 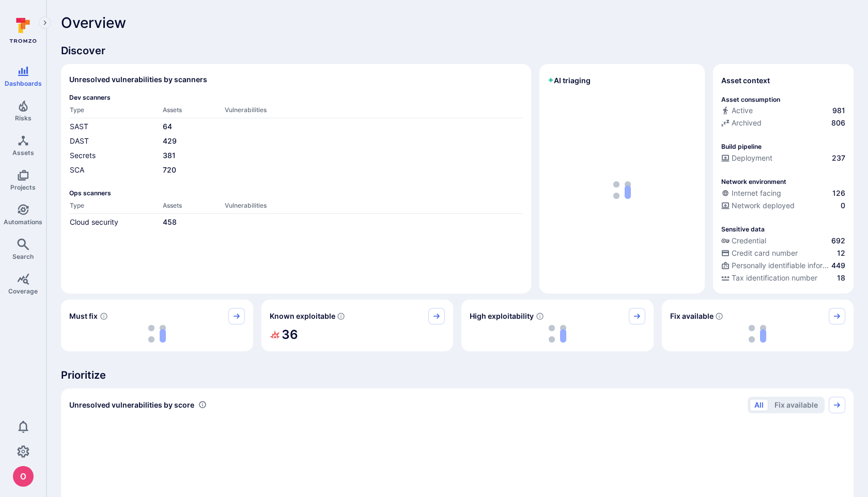 What do you see at coordinates (558, 325) in the screenshot?
I see `div: High exploitability` at bounding box center [558, 325].